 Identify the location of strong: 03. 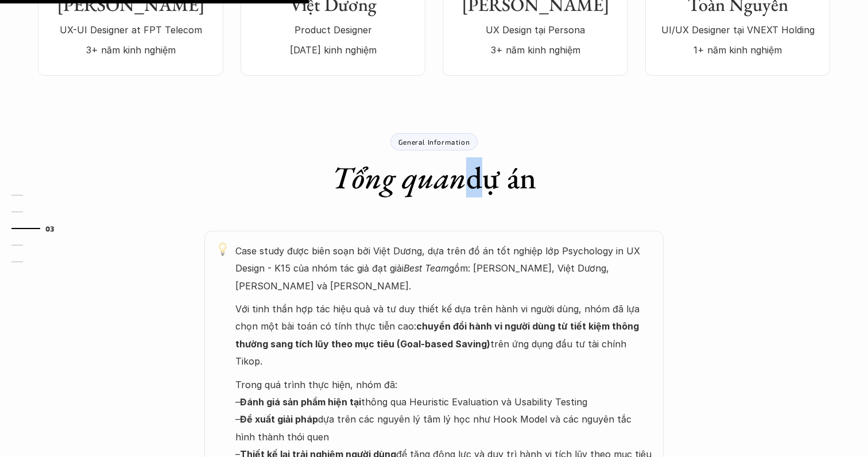
(50, 228).